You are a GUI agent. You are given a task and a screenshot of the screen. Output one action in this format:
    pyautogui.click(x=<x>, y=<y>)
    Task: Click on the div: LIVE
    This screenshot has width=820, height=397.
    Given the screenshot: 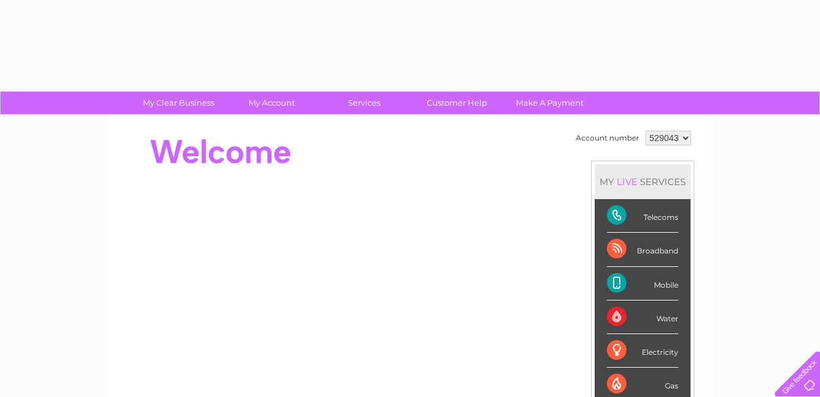 What is the action you would take?
    pyautogui.click(x=627, y=181)
    